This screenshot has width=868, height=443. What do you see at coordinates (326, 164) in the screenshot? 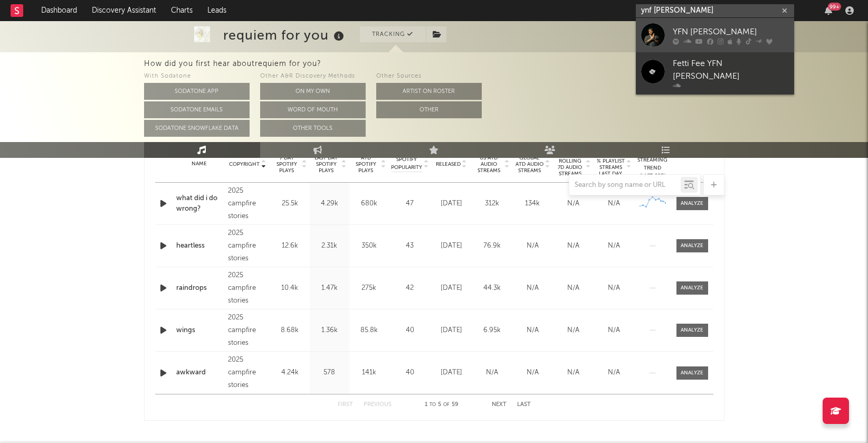
I see `span: Last Day Spotify Plays` at bounding box center [326, 164].